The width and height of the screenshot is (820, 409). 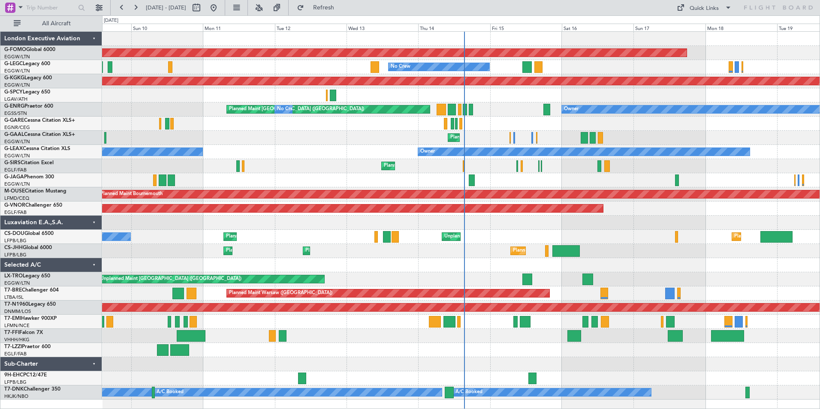 What do you see at coordinates (13, 290) in the screenshot?
I see `span: T7-BRE` at bounding box center [13, 290].